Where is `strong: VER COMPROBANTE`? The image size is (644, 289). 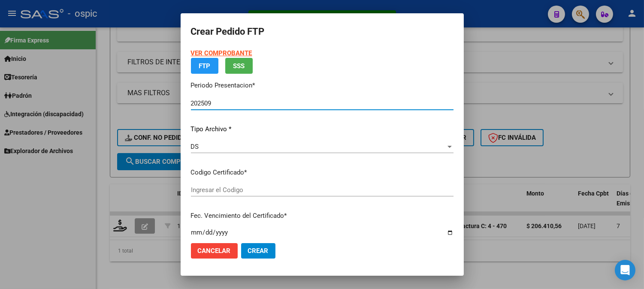
strong: VER COMPROBANTE is located at coordinates (221, 54).